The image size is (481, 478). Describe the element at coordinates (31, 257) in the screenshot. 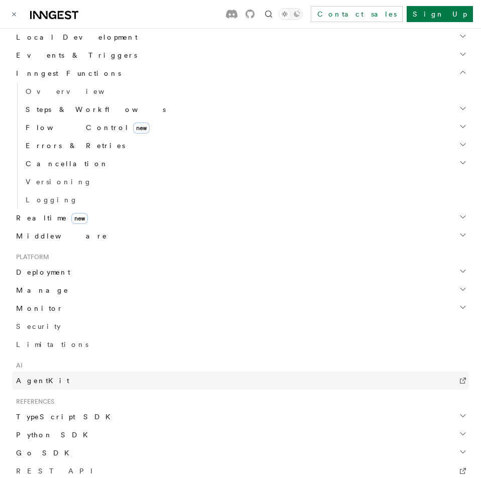

I see `span: Platform` at that location.